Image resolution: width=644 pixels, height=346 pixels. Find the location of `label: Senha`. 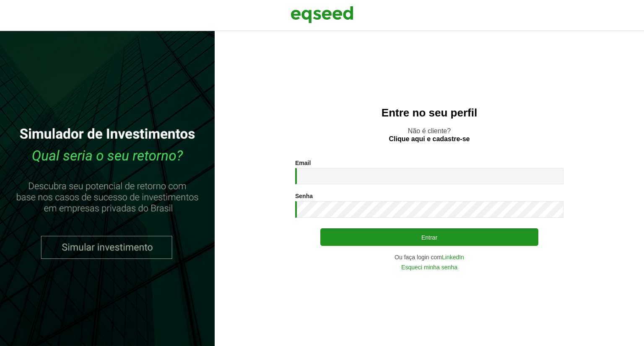

label: Senha is located at coordinates (304, 196).